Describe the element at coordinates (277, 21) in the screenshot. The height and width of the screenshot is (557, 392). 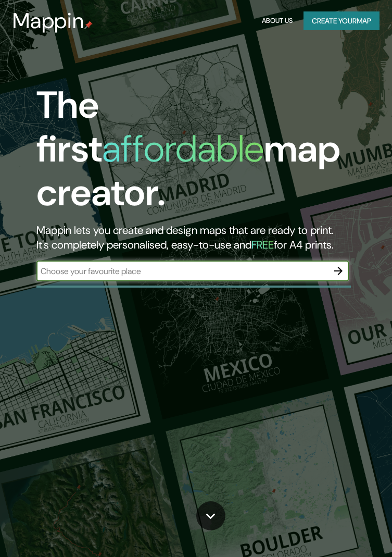
I see `button: About Us` at that location.